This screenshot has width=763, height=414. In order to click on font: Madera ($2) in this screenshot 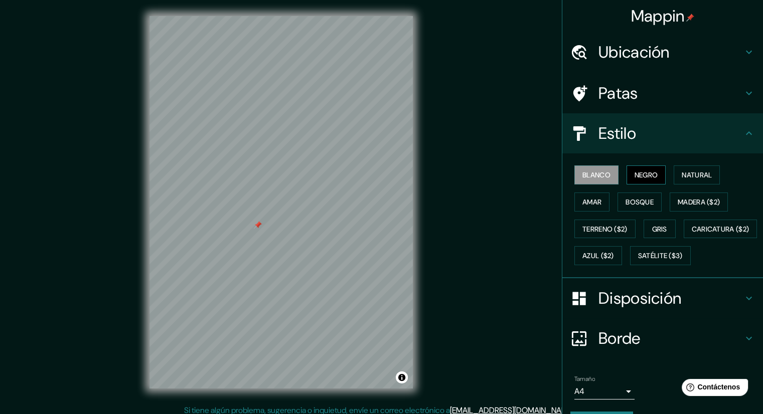, I will do `click(699, 202)`.